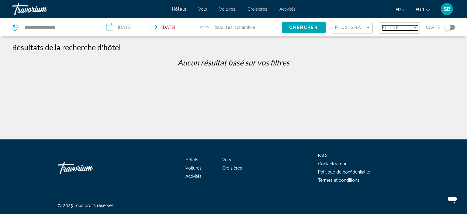 This screenshot has height=214, width=467. I want to click on button: Toggle map, so click(447, 27).